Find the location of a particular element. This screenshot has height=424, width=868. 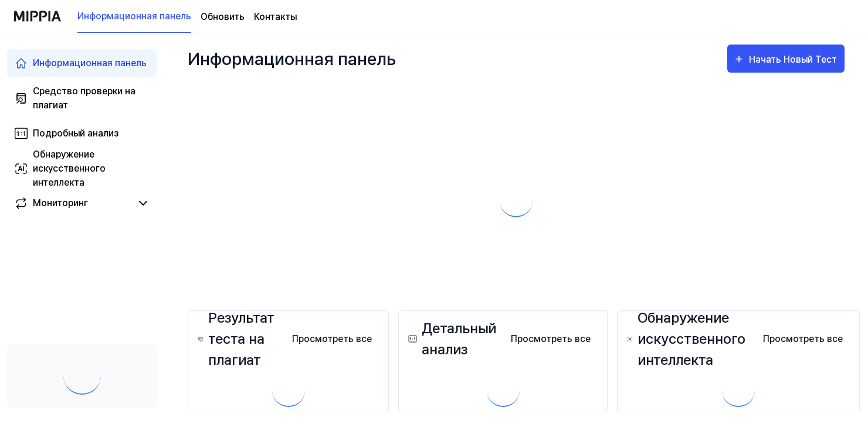

div: Результат теста на плагиат is located at coordinates (238, 340).